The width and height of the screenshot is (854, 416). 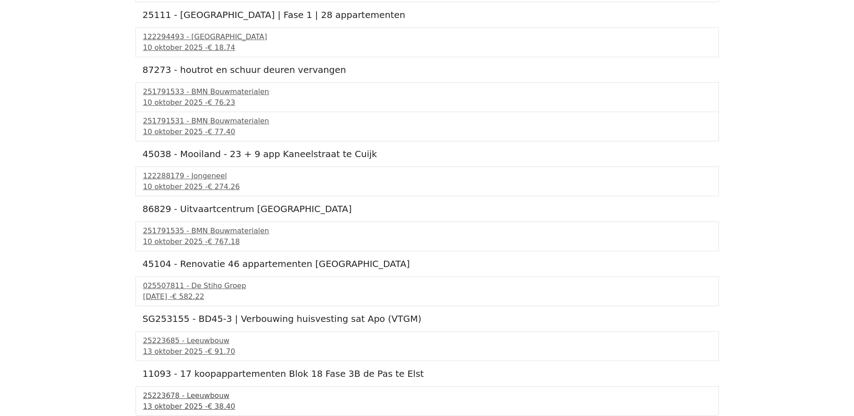 I want to click on div: 251791533 - BMN Bouwmaterialen, so click(x=427, y=92).